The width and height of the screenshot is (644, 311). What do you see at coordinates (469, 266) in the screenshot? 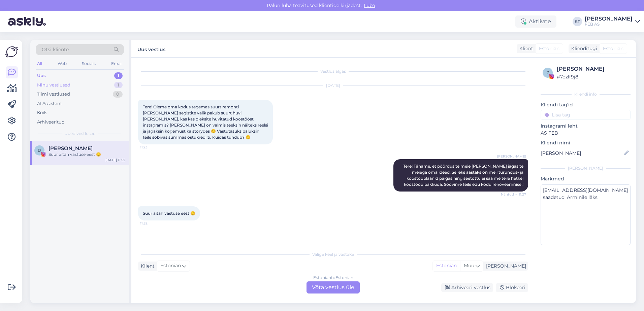
I see `span: Muu` at bounding box center [469, 266].